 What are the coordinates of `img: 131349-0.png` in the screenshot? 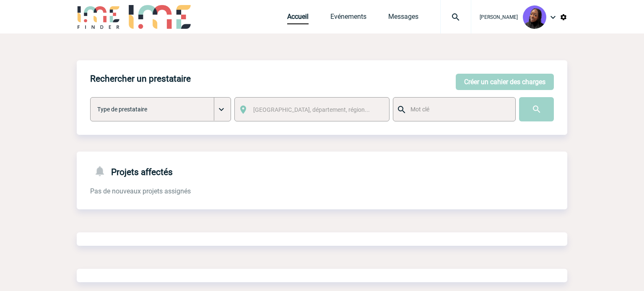 It's located at (535, 17).